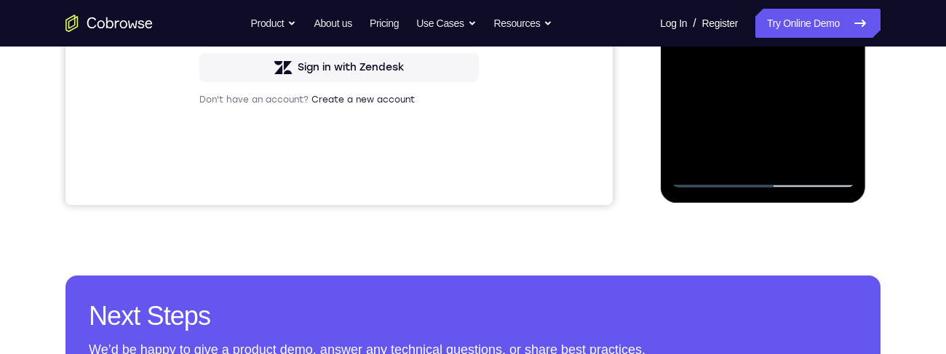  I want to click on button: Resources, so click(523, 23).